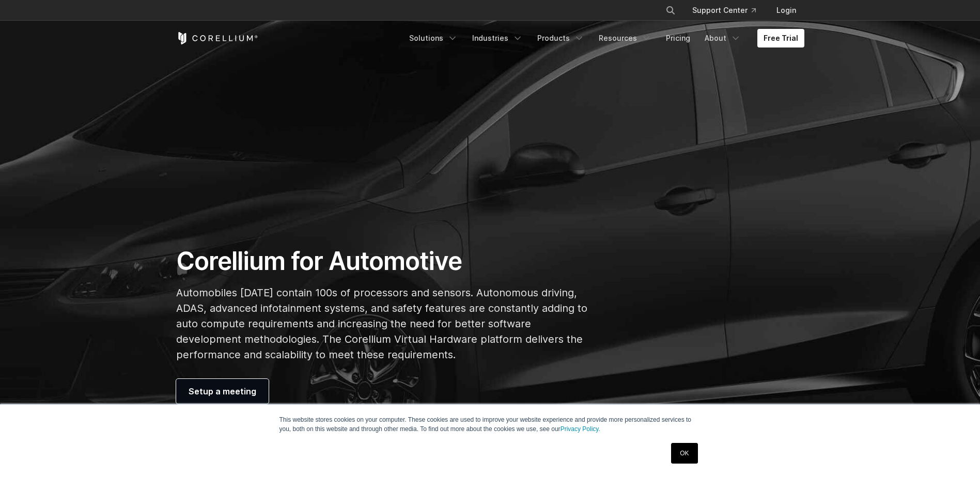 The width and height of the screenshot is (980, 477). I want to click on a: About, so click(722, 38).